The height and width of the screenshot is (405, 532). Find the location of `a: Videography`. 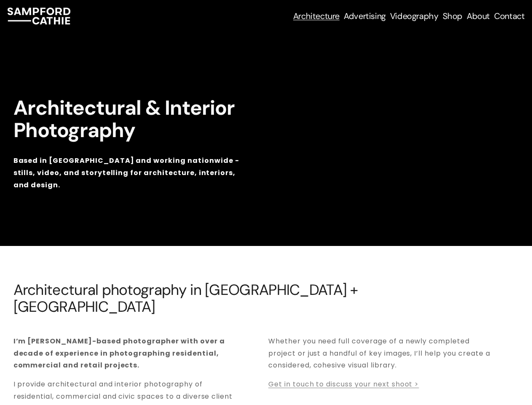

a: Videography is located at coordinates (414, 16).